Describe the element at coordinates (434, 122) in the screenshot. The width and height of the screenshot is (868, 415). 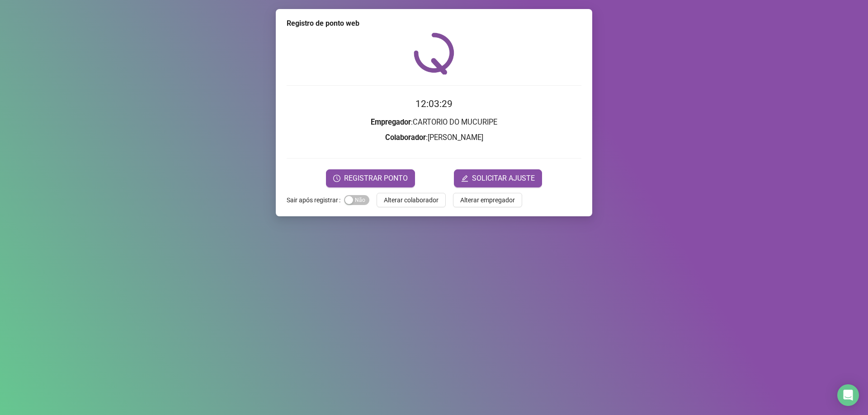
I see `h3: : CARTORIO DO MUCURIPE` at that location.